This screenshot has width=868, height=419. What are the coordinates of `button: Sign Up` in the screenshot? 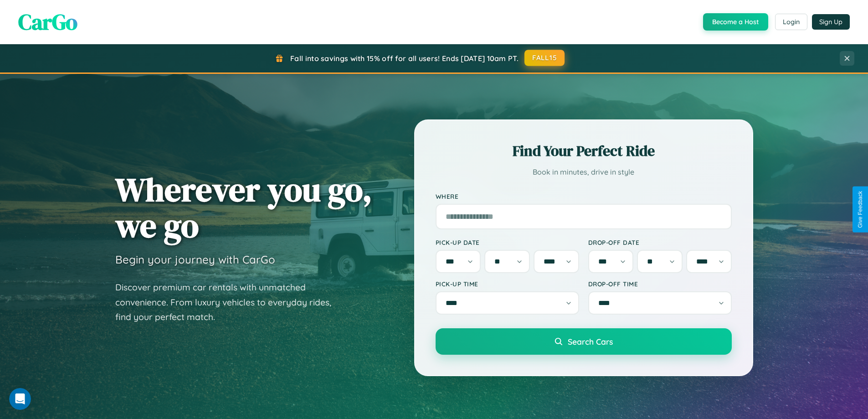 It's located at (831, 22).